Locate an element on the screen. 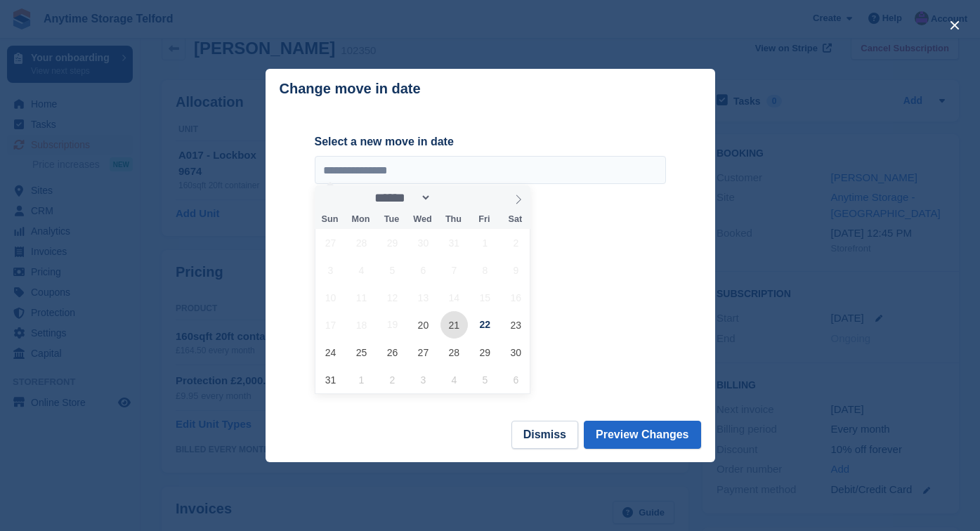  span: August 13, 2025 is located at coordinates (423, 298).